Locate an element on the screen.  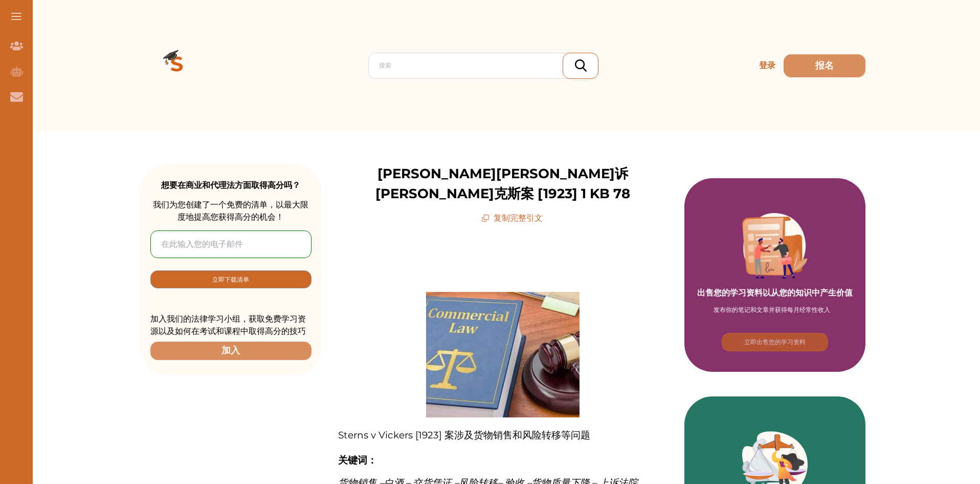
font: 复制完整引文 is located at coordinates (519, 217).